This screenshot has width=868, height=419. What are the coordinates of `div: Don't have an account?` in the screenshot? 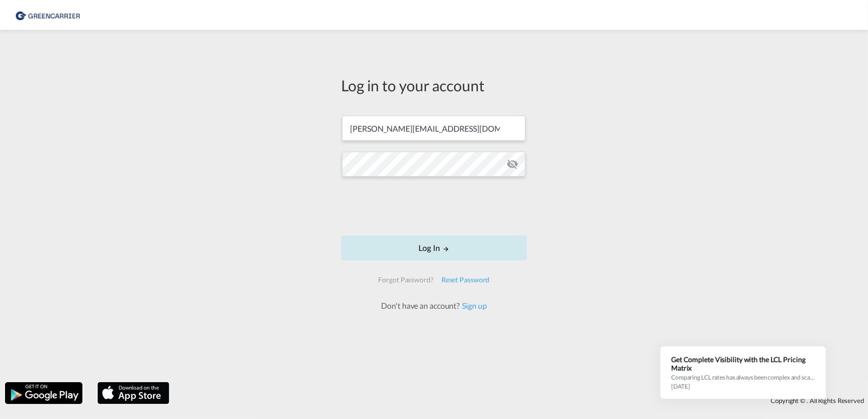 It's located at (433, 306).